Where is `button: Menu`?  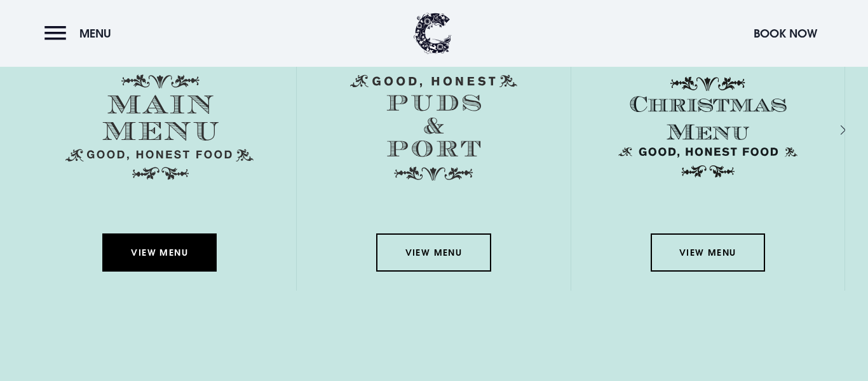
button: Menu is located at coordinates (80, 33).